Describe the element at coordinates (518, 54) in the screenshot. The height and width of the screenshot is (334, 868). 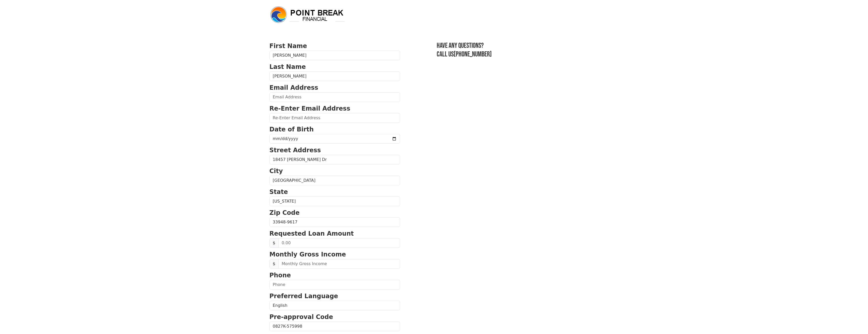
I see `h3: Call us` at that location.